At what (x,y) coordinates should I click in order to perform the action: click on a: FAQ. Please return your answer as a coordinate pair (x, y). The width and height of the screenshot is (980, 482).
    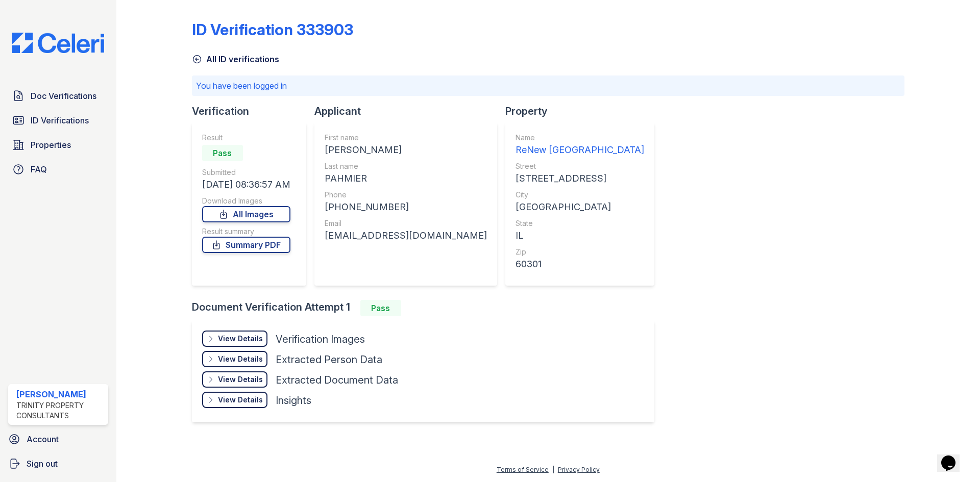
    Looking at the image, I should click on (58, 170).